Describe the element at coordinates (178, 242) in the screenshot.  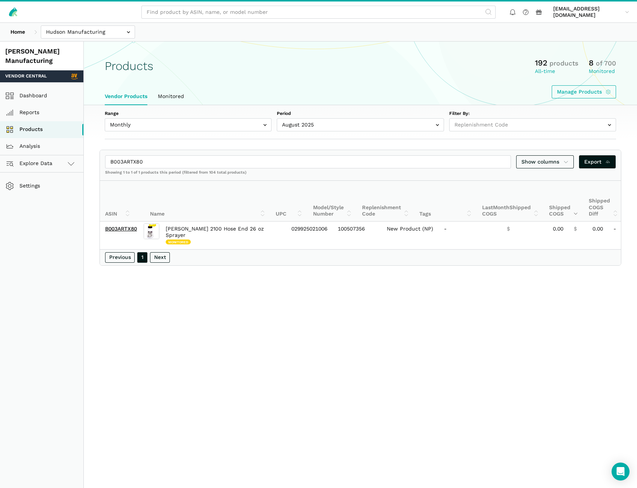
I see `span: Monitored` at that location.